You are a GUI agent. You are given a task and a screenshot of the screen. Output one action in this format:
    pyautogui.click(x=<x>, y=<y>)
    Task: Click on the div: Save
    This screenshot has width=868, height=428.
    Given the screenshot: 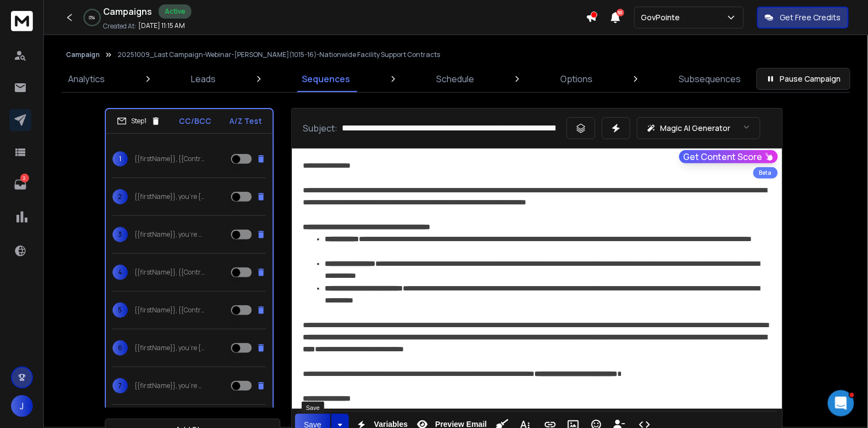 What is the action you would take?
    pyautogui.click(x=313, y=408)
    